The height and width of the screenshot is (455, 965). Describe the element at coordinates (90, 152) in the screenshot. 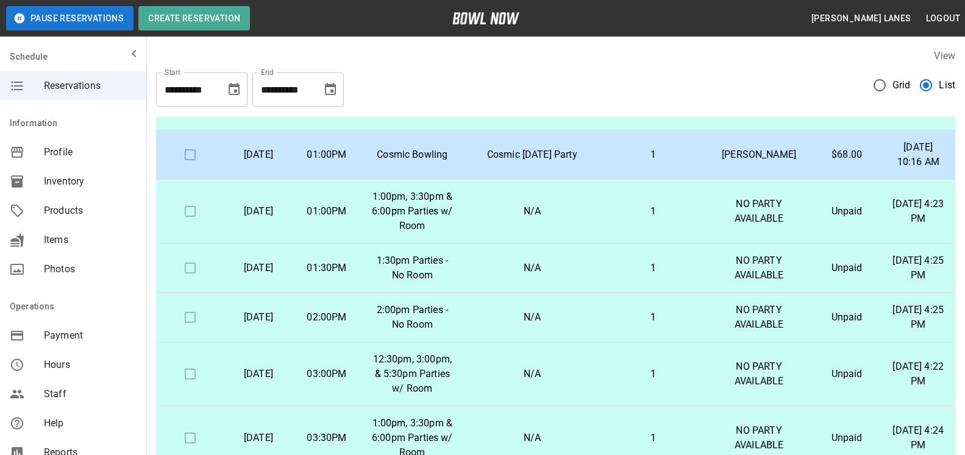

I see `span: Profile` at that location.